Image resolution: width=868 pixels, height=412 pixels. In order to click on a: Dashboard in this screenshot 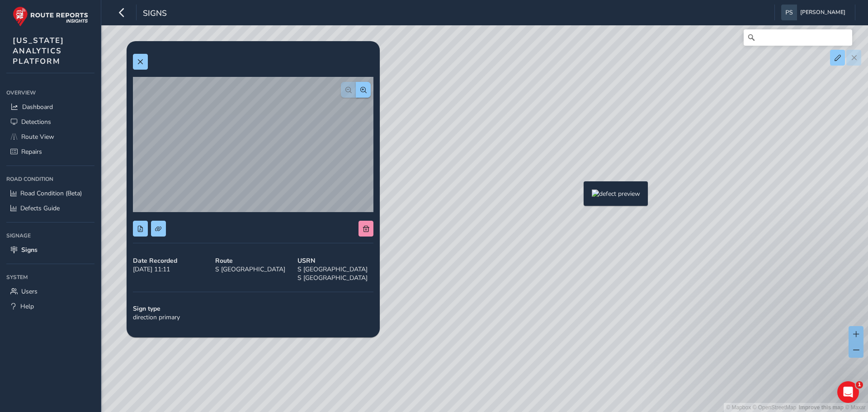, I will do `click(50, 107)`.